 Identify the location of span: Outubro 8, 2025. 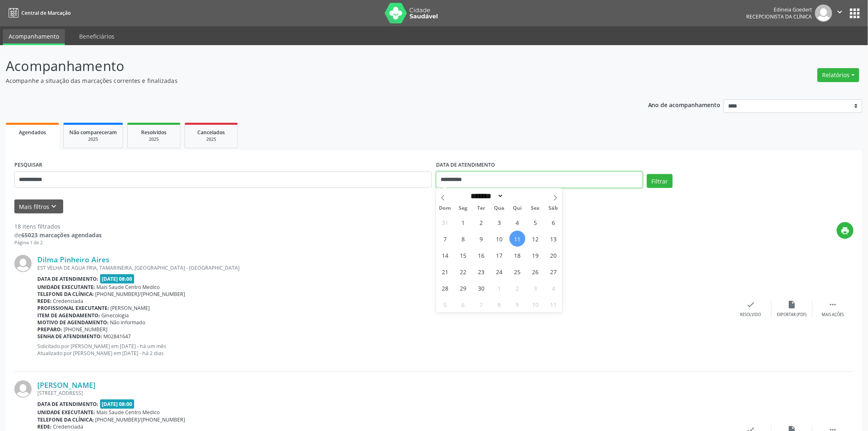
(499, 304).